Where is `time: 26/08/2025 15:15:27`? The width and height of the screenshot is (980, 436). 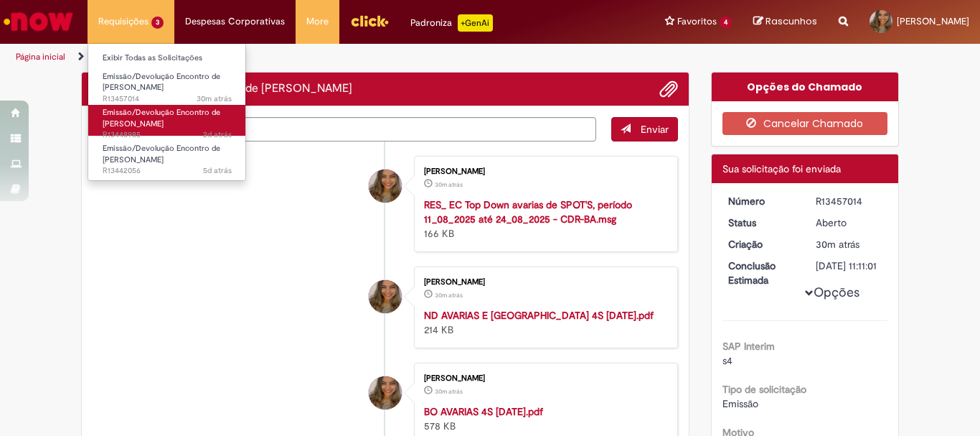 time: 26/08/2025 15:15:27 is located at coordinates (218, 134).